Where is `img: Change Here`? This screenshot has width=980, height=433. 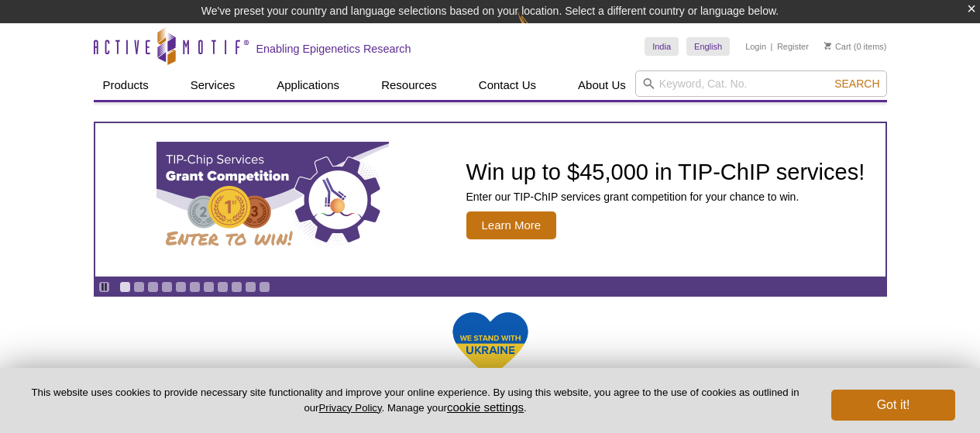
img: Change Here is located at coordinates (538, 29).